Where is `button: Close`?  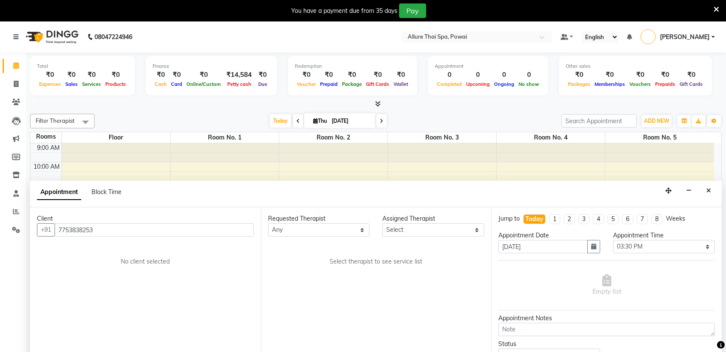
button: Close is located at coordinates (708, 191).